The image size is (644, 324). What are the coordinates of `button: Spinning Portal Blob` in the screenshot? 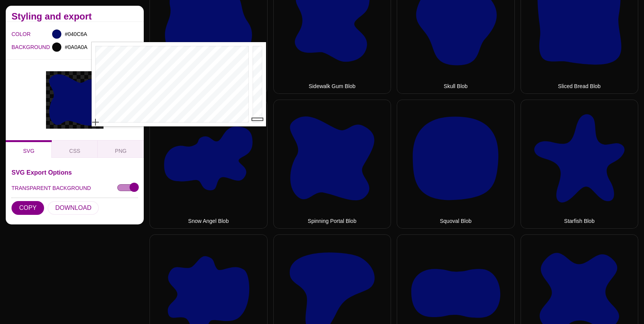 It's located at (332, 164).